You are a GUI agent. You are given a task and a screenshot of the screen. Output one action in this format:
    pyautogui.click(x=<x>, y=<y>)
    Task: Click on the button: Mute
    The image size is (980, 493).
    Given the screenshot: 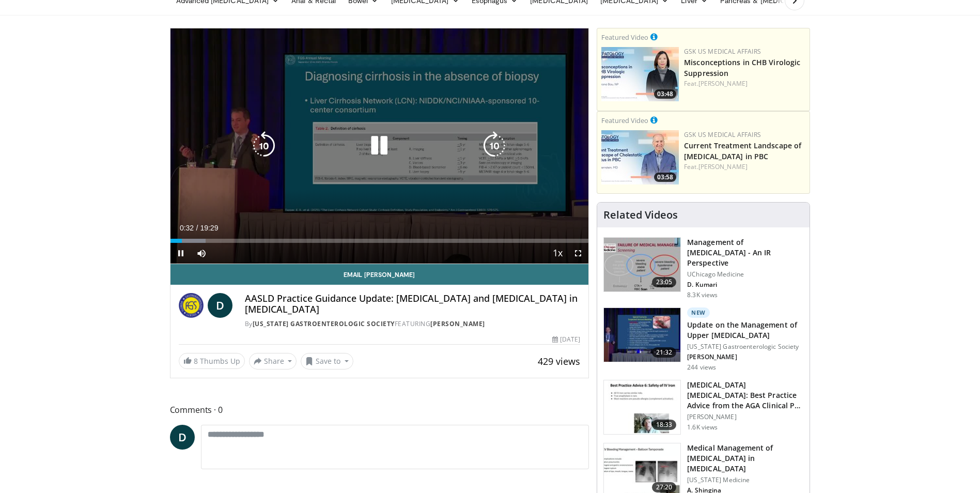 What is the action you would take?
    pyautogui.click(x=201, y=253)
    